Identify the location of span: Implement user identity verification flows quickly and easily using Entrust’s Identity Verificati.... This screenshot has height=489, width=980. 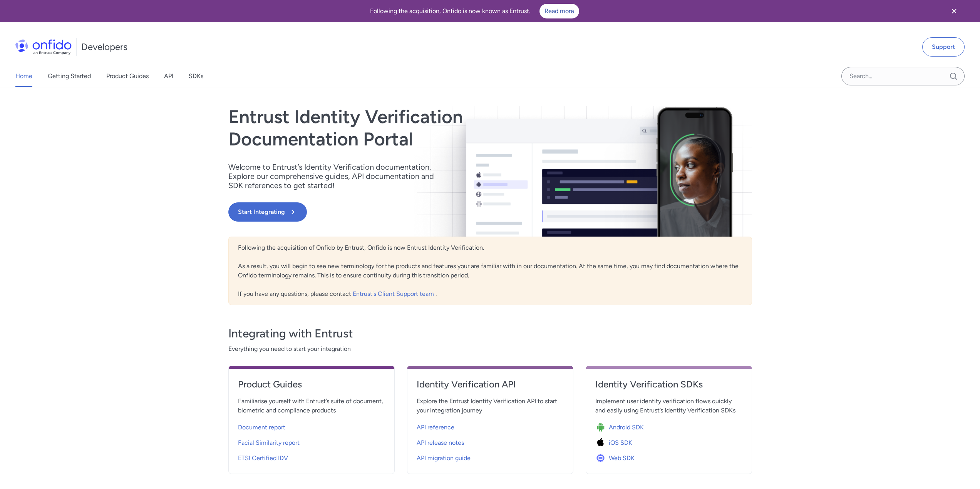
(669, 406).